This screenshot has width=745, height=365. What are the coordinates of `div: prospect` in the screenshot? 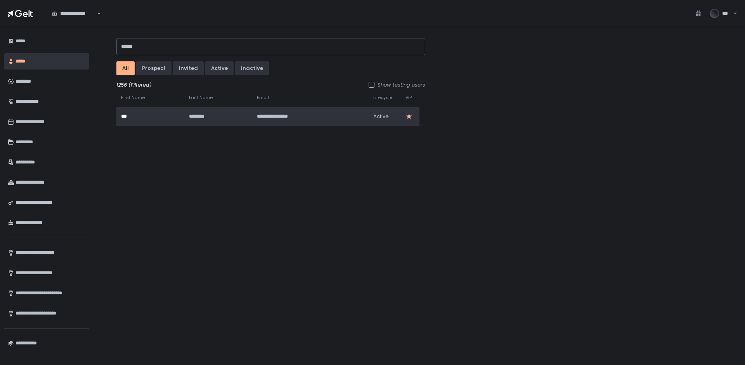 It's located at (154, 68).